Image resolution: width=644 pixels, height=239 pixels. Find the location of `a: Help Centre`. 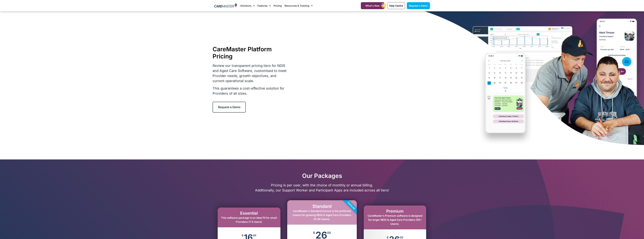

a: Help Centre is located at coordinates (396, 5).